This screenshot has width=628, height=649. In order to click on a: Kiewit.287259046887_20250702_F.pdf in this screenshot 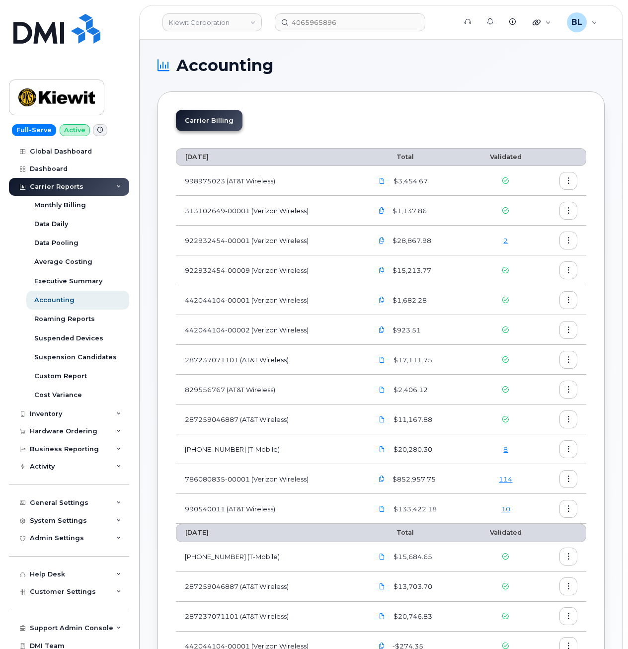, I will do `click(382, 586)`.